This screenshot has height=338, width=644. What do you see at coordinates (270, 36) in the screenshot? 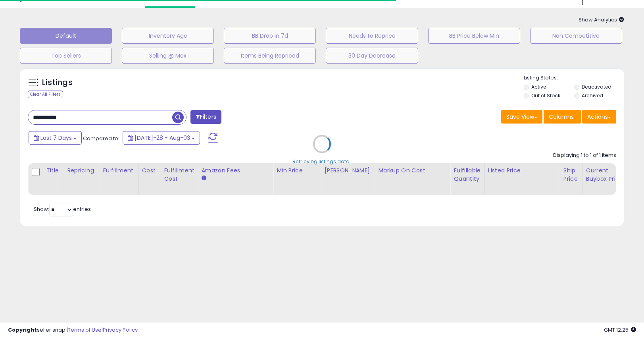
I see `button: BB Drop in 7d` at bounding box center [270, 36].